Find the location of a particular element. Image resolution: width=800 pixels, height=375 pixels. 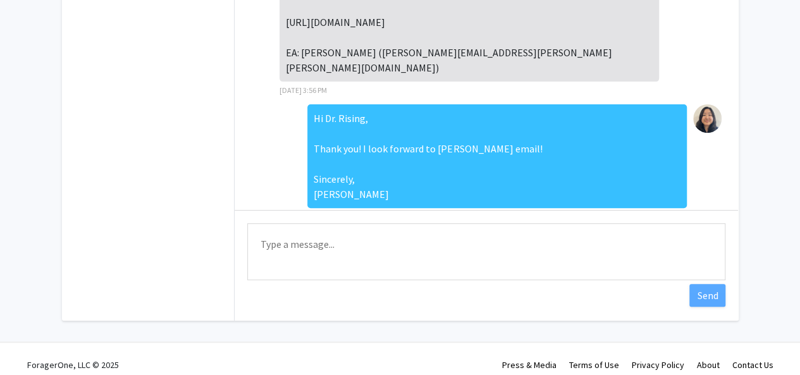

a: About is located at coordinates (708, 365).